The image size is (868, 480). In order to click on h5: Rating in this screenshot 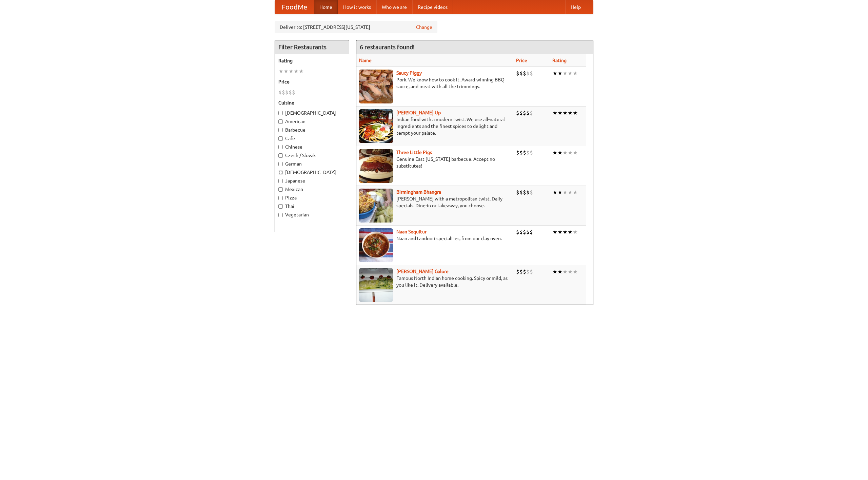, I will do `click(312, 61)`.